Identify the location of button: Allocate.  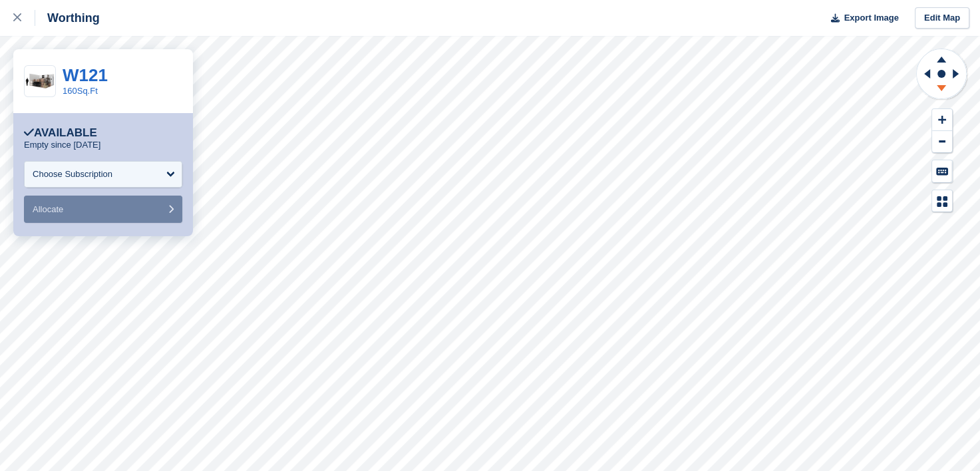
(103, 209).